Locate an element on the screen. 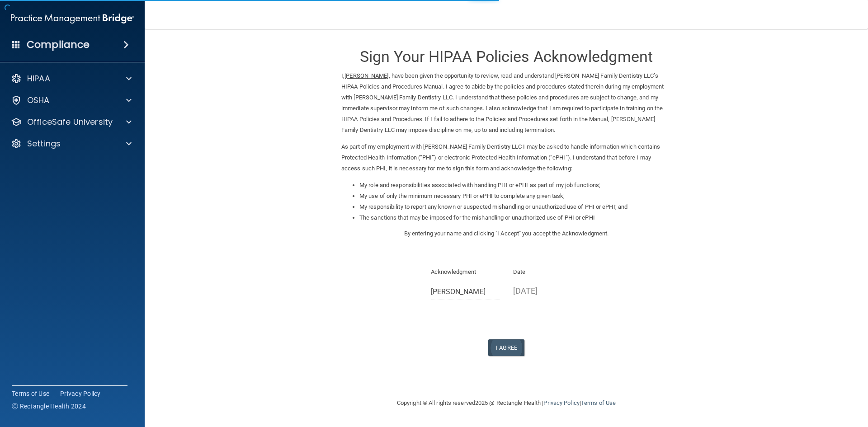 The height and width of the screenshot is (427, 868). p: By entering your name and clicking "I Accept" you accept the Acknowledgment. is located at coordinates (506, 234).